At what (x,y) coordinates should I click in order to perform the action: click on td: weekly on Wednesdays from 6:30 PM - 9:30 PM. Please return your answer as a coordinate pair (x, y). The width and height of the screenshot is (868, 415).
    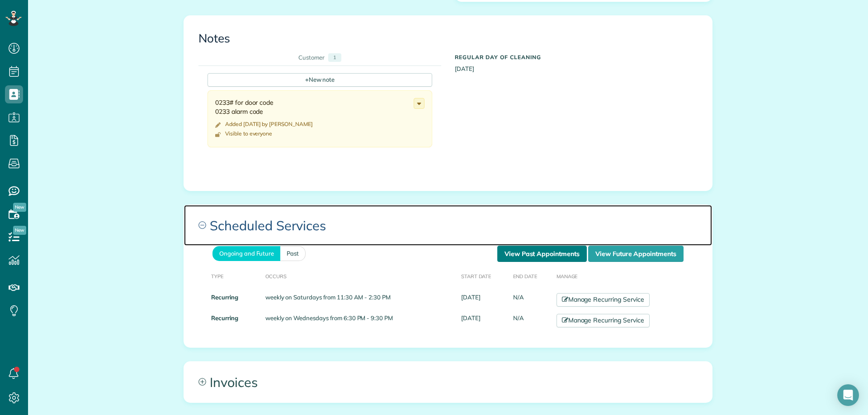
    Looking at the image, I should click on (360, 320).